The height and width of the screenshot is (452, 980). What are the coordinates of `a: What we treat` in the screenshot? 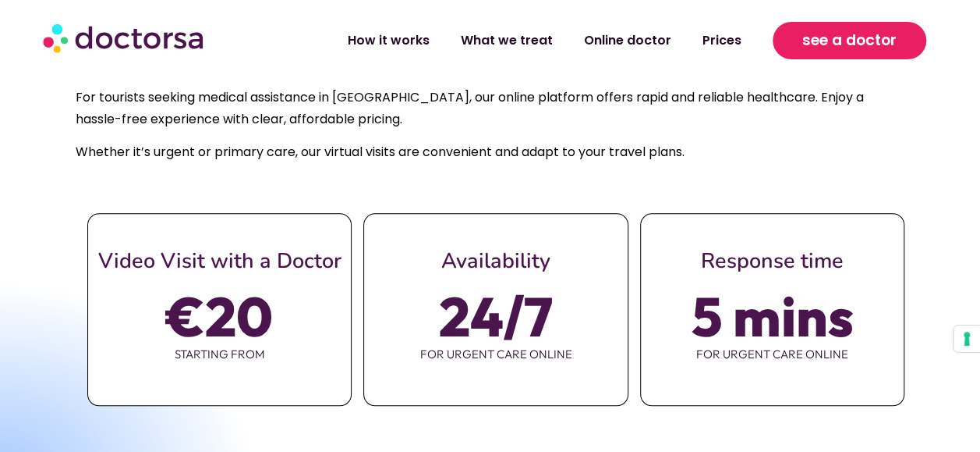 It's located at (507, 41).